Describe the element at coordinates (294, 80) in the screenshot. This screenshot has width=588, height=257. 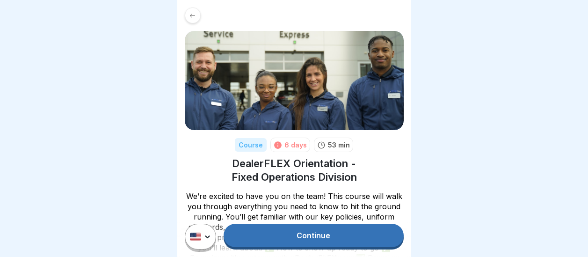
I see `img: v4gv5ils26c0z8ite08yagn2.png` at that location.